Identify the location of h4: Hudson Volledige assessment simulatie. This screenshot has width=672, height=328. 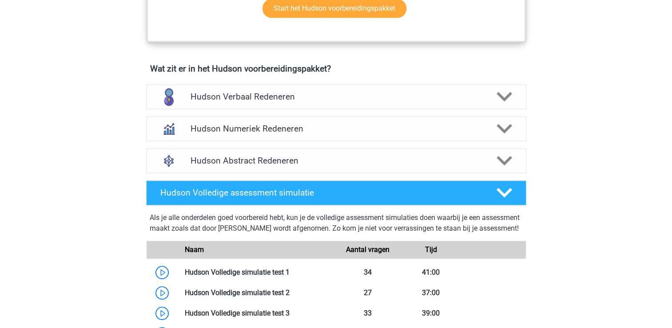
(321, 192).